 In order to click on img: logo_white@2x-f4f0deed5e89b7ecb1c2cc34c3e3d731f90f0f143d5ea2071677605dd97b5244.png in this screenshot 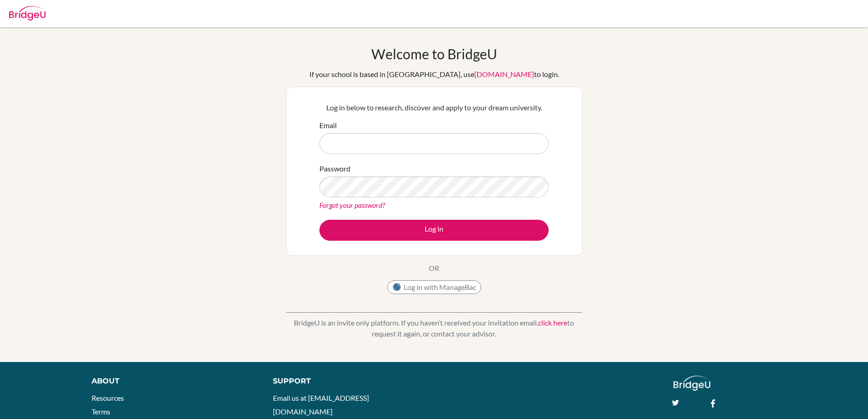, I will do `click(692, 383)`.